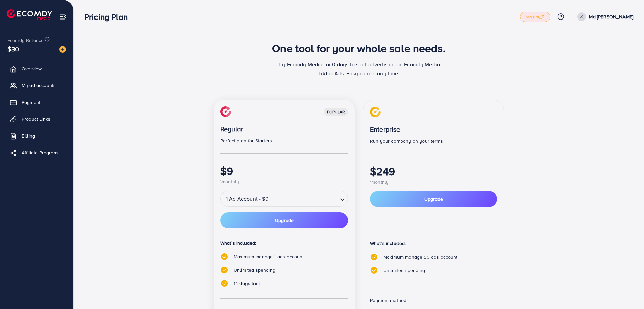 Image resolution: width=644 pixels, height=309 pixels. Describe the element at coordinates (37, 119) in the screenshot. I see `a: Product Links` at that location.